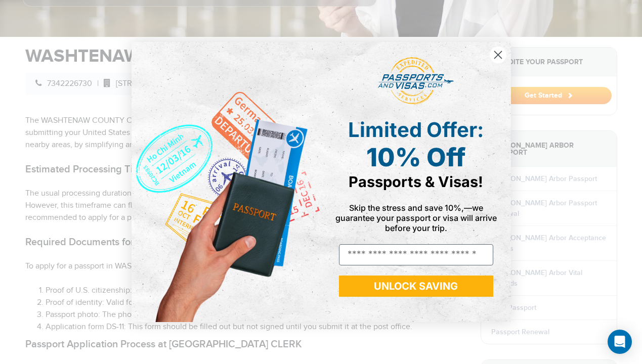 This screenshot has width=642, height=364. What do you see at coordinates (415, 157) in the screenshot?
I see `span: 10% Off` at bounding box center [415, 157].